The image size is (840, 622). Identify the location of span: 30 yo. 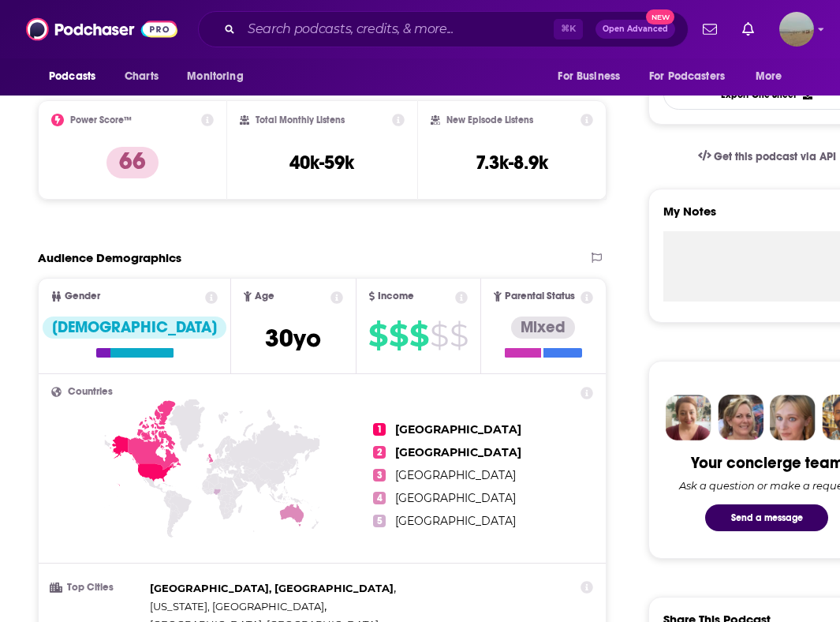
(293, 338).